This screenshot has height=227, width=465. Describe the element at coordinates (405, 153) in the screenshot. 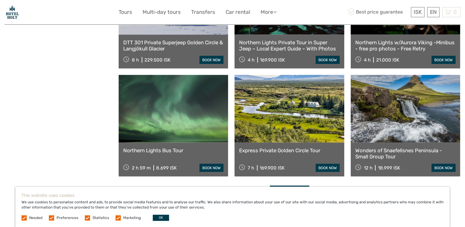

I see `a: Wonders of Snaefellsnes Peninsula - Small Group Tour` at that location.